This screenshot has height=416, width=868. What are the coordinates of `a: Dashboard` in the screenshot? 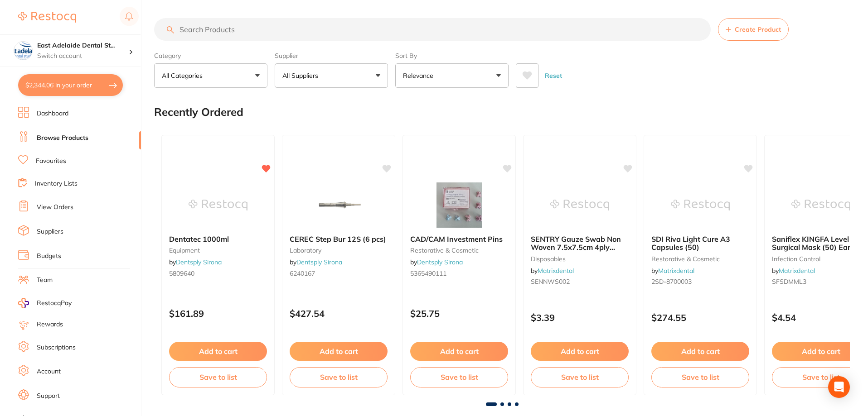 It's located at (53, 113).